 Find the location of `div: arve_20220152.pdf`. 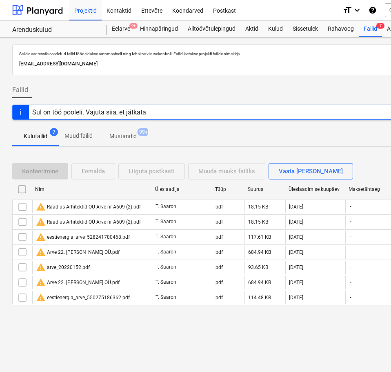

div: arve_20220152.pdf is located at coordinates (63, 267).